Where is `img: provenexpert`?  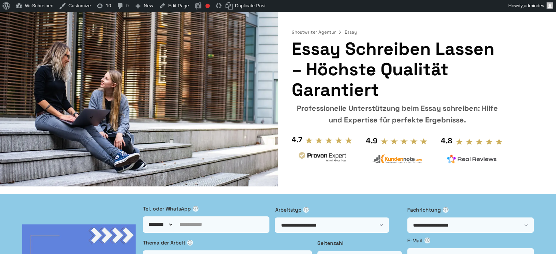
img: provenexpert is located at coordinates (322, 158).